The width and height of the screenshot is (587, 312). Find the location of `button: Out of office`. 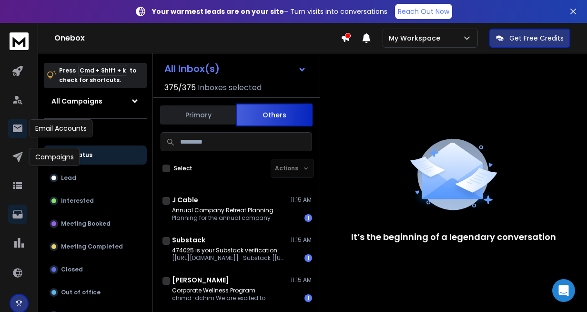

button: Out of office is located at coordinates (95, 292).